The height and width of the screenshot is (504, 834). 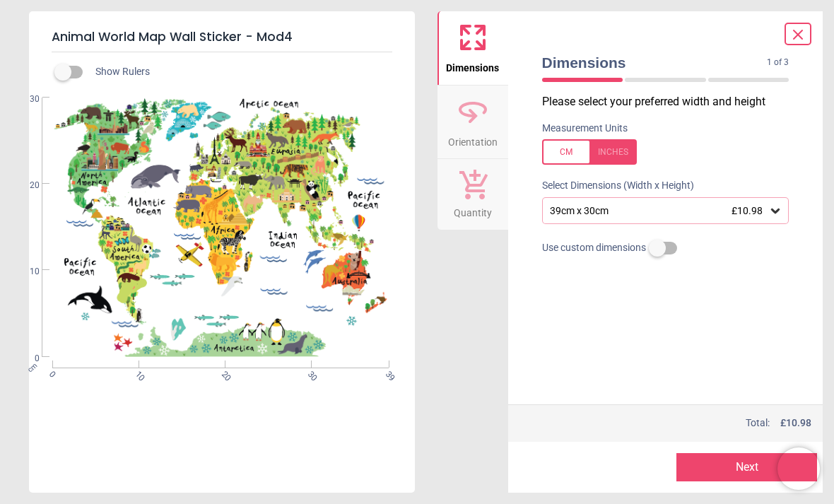 I want to click on button: Quantity, so click(x=473, y=195).